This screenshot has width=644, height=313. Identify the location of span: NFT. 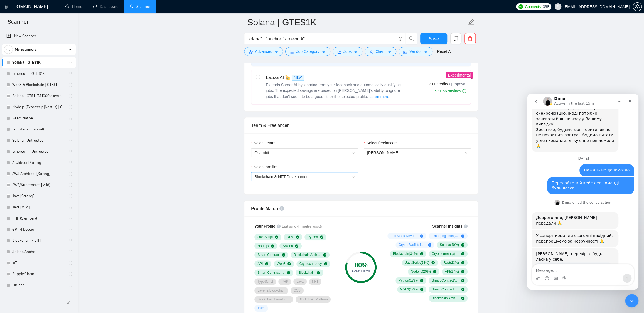
(315, 282).